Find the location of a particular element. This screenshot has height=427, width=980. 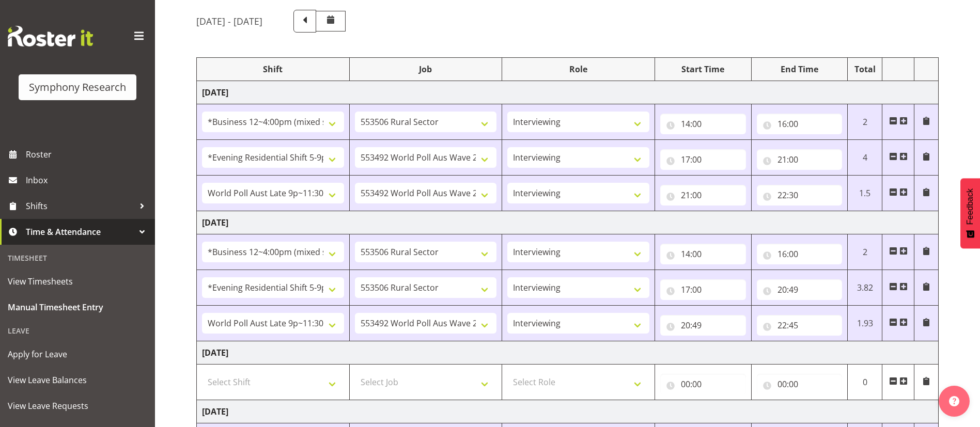

a: View Timesheets is located at coordinates (78, 281).